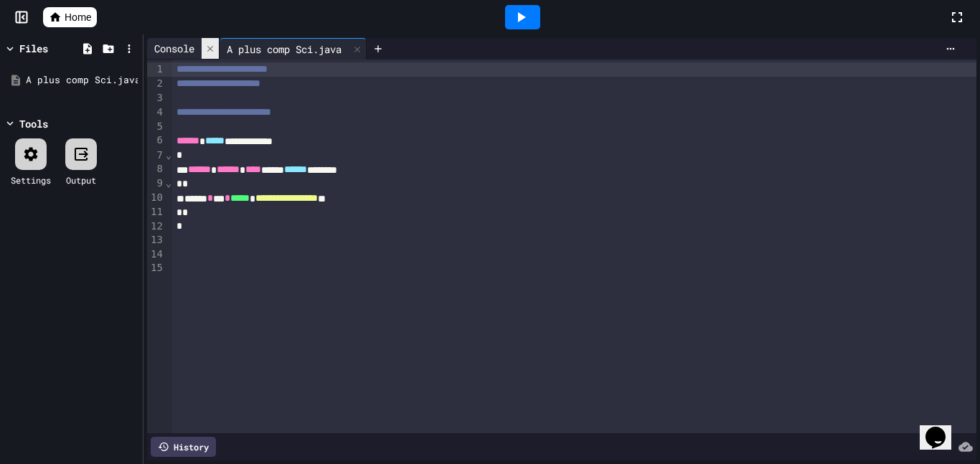  Describe the element at coordinates (156, 198) in the screenshot. I see `div: 10` at that location.